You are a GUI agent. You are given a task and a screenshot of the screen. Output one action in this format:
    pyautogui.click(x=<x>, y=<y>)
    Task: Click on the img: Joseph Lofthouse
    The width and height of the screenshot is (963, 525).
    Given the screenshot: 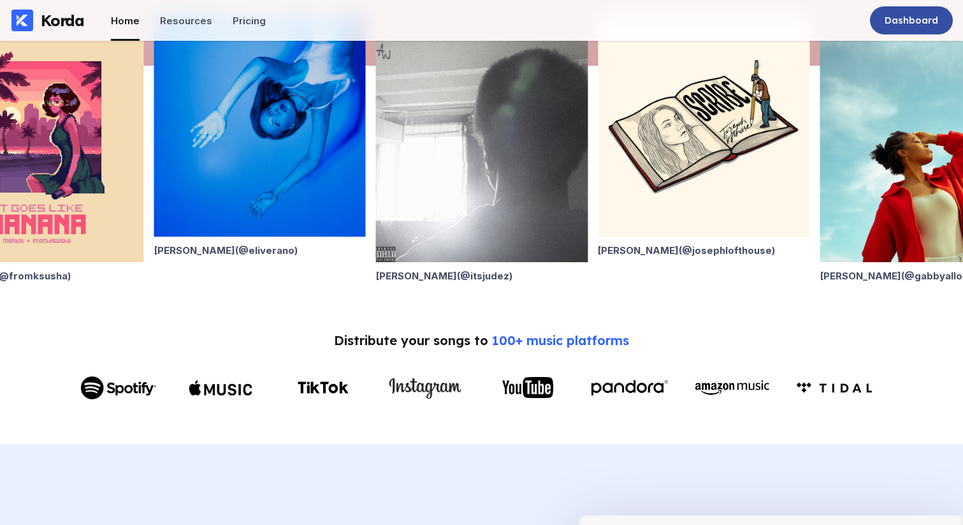 What is the action you would take?
    pyautogui.click(x=704, y=126)
    